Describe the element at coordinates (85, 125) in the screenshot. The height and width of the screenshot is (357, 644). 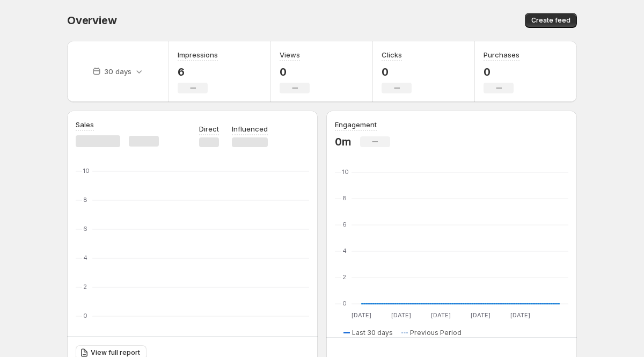
I see `h3: Sales` at that location.